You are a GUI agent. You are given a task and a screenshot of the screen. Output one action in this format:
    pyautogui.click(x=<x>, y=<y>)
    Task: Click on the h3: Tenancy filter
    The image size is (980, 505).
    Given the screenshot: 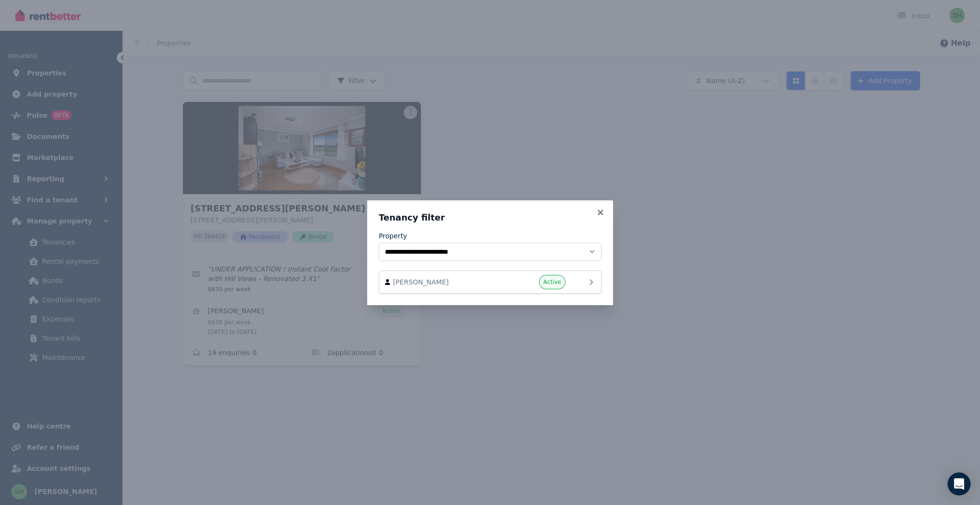 What is the action you would take?
    pyautogui.click(x=490, y=217)
    